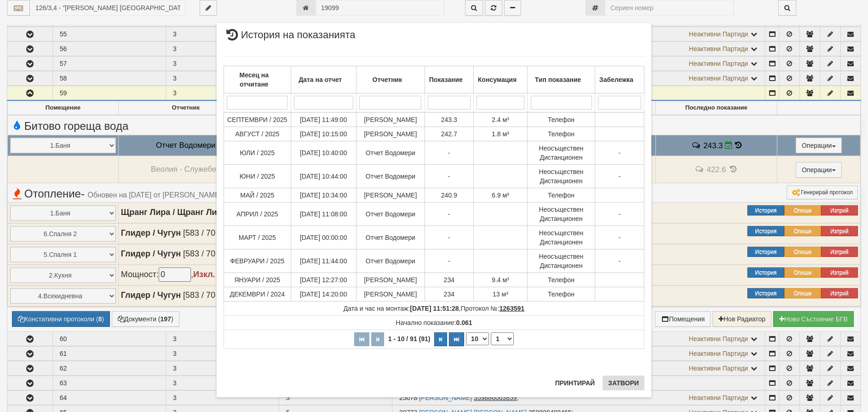 The height and width of the screenshot is (412, 868). Describe the element at coordinates (362, 339) in the screenshot. I see `button: Първа страница` at that location.